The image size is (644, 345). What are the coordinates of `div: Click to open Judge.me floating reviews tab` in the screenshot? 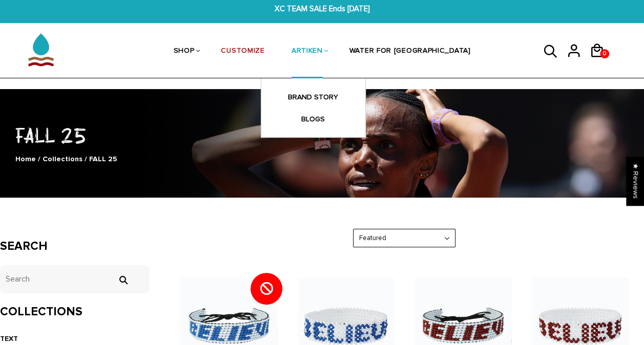 It's located at (635, 181).